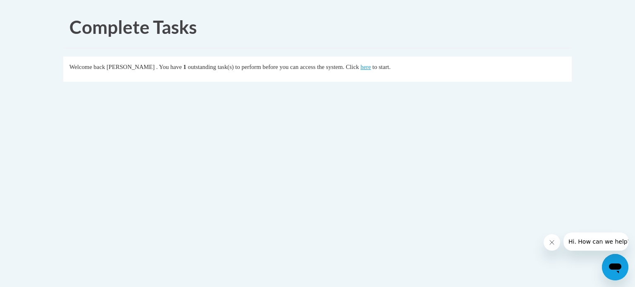 The image size is (635, 287). Describe the element at coordinates (382, 67) in the screenshot. I see `span: to start.` at that location.